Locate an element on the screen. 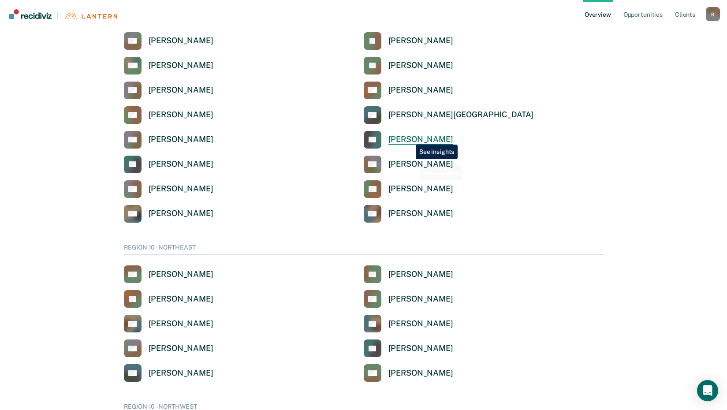  div: REGION 10 - NORTHEAST is located at coordinates (364, 249).